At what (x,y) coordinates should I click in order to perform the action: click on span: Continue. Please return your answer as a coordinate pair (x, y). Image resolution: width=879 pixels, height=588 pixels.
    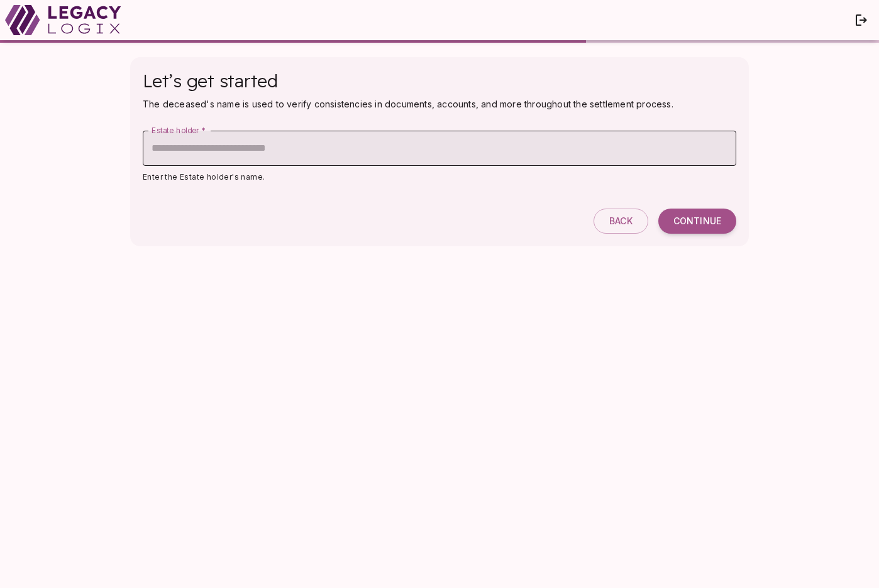
    Looking at the image, I should click on (698, 221).